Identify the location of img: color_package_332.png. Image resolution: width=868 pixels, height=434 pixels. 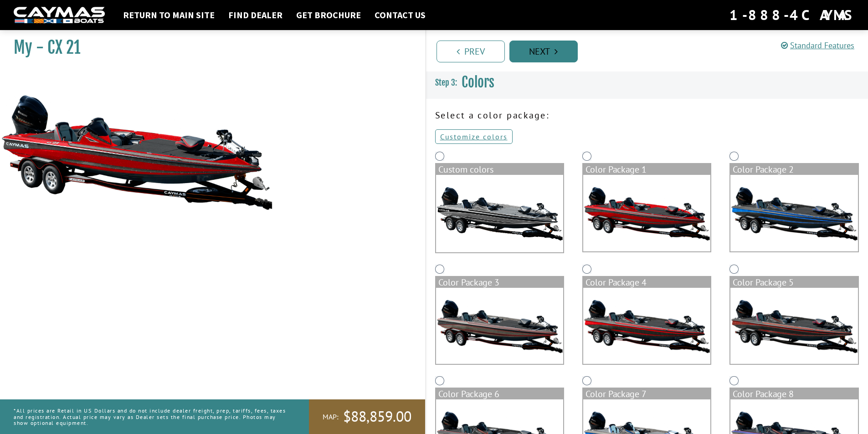
(647, 213).